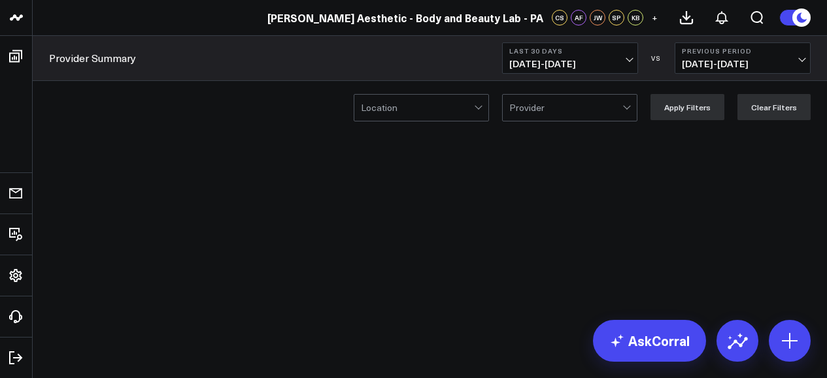 The width and height of the screenshot is (827, 378). I want to click on div: JW, so click(597, 18).